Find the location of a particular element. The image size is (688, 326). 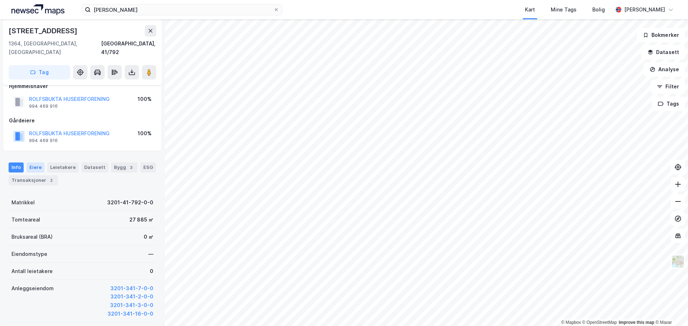

button: Analyse is located at coordinates (664, 69).